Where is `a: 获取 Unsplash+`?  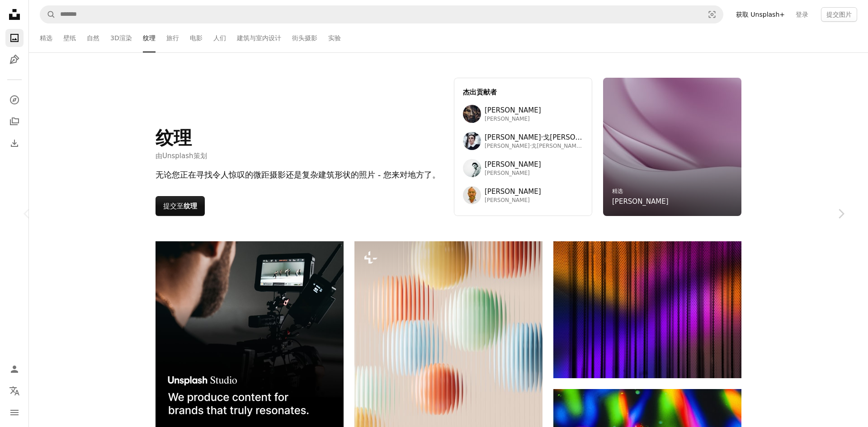
a: 获取 Unsplash+ is located at coordinates (760, 15).